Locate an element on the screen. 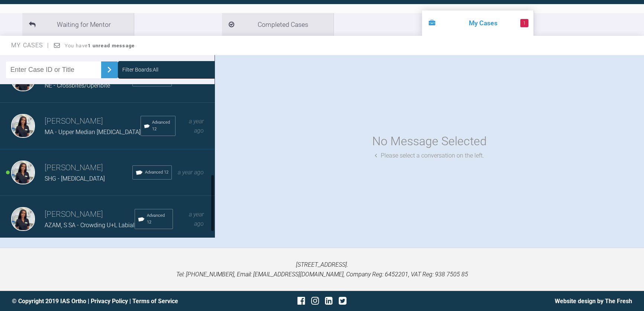 The image size is (644, 311). input: Enter Case ID or Title is located at coordinates (53, 70).